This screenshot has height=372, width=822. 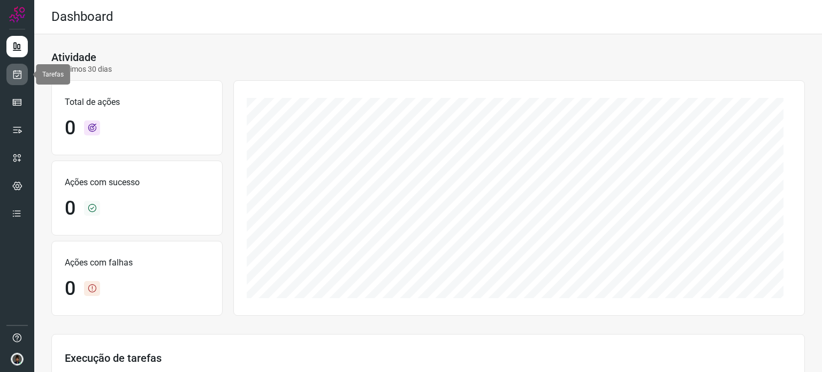 I want to click on p: Total de ações, so click(x=137, y=102).